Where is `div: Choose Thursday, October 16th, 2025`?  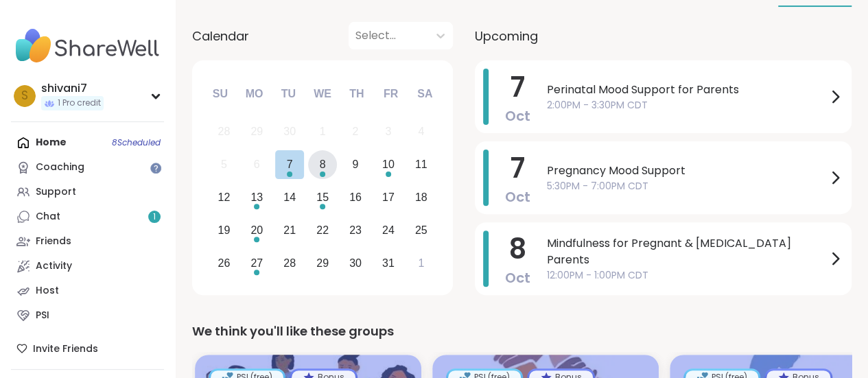
div: Choose Thursday, October 16th, 2025 is located at coordinates (355, 198).